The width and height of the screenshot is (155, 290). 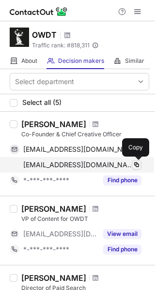 I want to click on span: About, so click(x=29, y=61).